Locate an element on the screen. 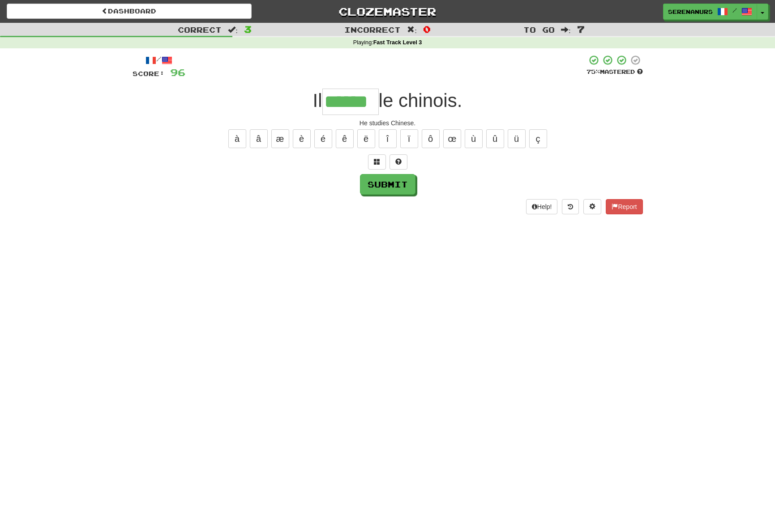 Image resolution: width=775 pixels, height=532 pixels. span: le chinois. is located at coordinates (420, 101).